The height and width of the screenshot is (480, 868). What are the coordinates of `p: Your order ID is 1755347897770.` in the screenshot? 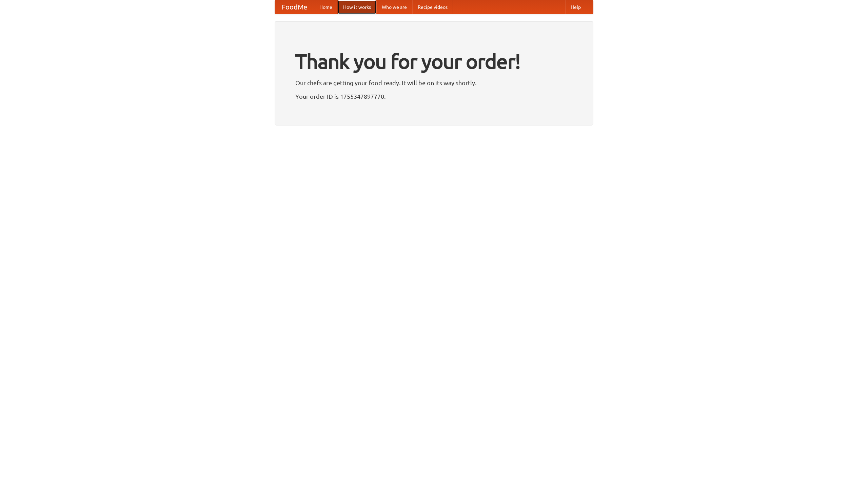 It's located at (434, 96).